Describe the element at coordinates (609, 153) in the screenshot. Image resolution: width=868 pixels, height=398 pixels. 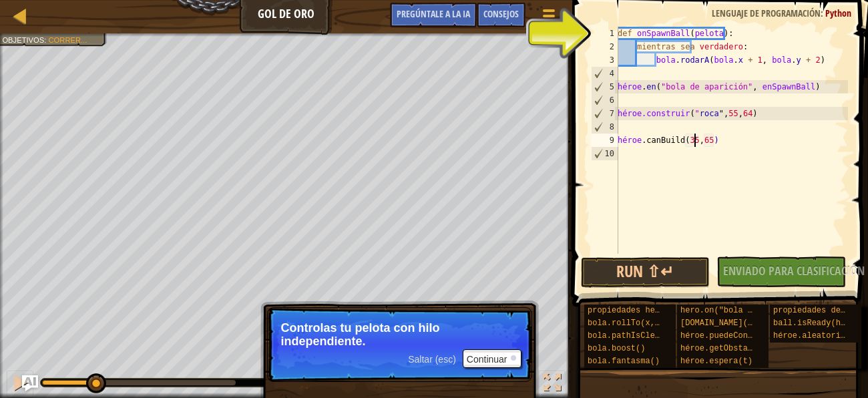
I see `font: 10` at that location.